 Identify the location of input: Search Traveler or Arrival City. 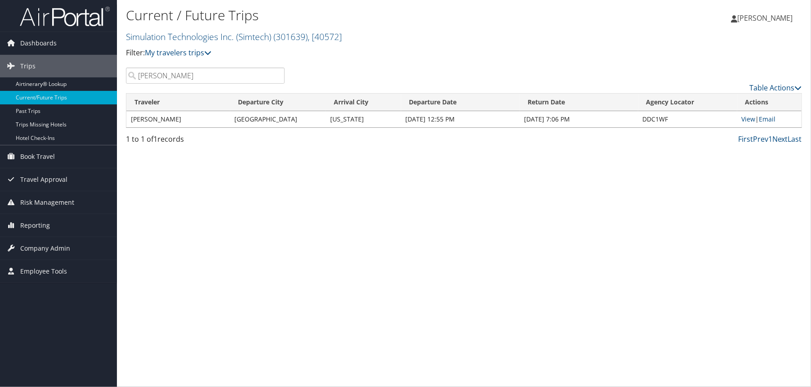
(205, 76).